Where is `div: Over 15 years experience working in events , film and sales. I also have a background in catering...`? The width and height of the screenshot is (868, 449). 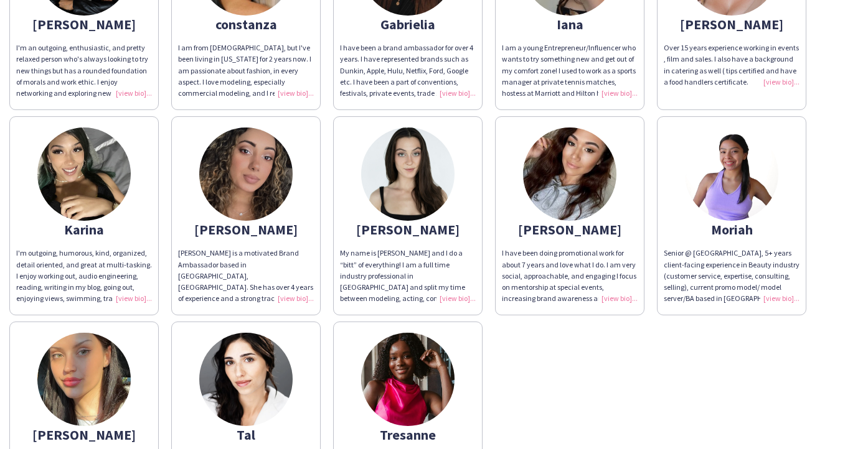 div: Over 15 years experience working in events , film and sales. I also have a background in catering... is located at coordinates (732, 65).